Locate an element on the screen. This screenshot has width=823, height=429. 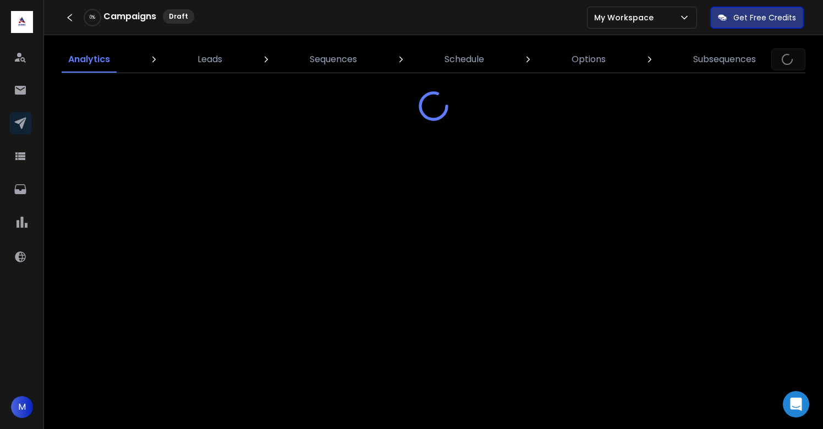
img: logo is located at coordinates (22, 22).